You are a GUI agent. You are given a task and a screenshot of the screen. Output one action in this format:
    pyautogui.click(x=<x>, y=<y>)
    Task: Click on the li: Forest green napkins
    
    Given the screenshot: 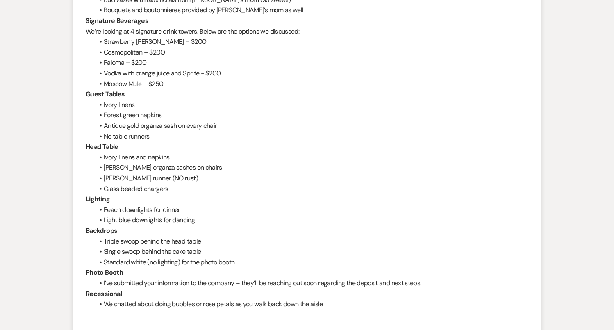 What is the action you would take?
    pyautogui.click(x=311, y=115)
    